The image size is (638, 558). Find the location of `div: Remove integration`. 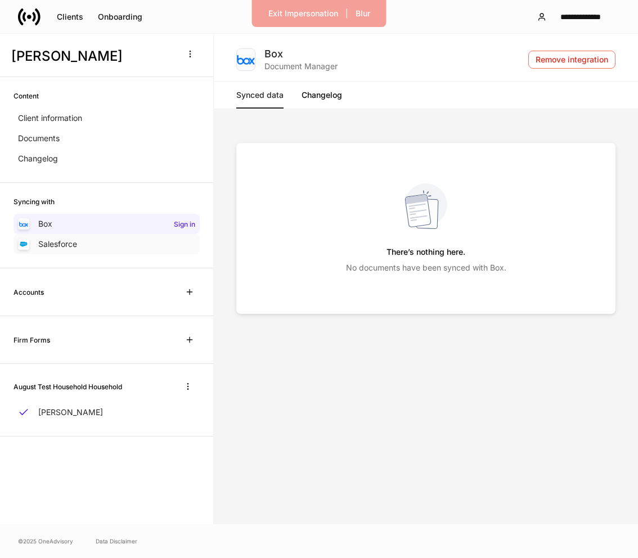

div: Remove integration is located at coordinates (571, 60).